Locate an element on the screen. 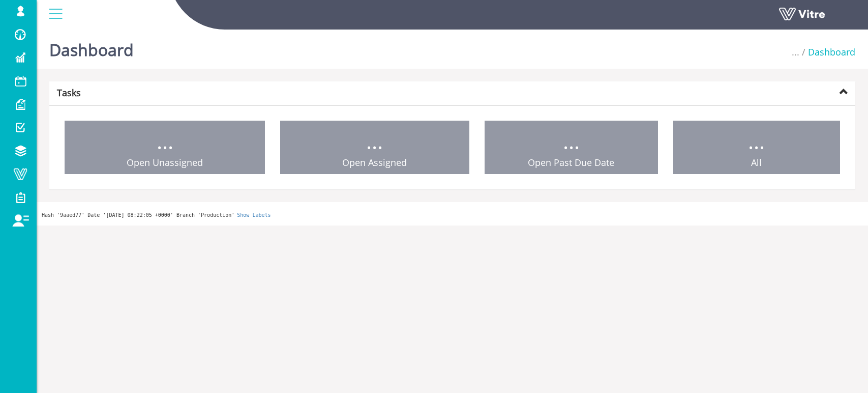 This screenshot has height=393, width=868. a: Show Labels is located at coordinates (254, 215).